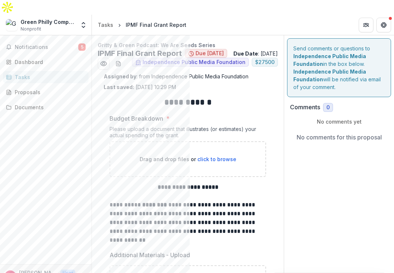 The width and height of the screenshot is (394, 273). What do you see at coordinates (46, 47) in the screenshot?
I see `span: Notifications` at bounding box center [46, 47].